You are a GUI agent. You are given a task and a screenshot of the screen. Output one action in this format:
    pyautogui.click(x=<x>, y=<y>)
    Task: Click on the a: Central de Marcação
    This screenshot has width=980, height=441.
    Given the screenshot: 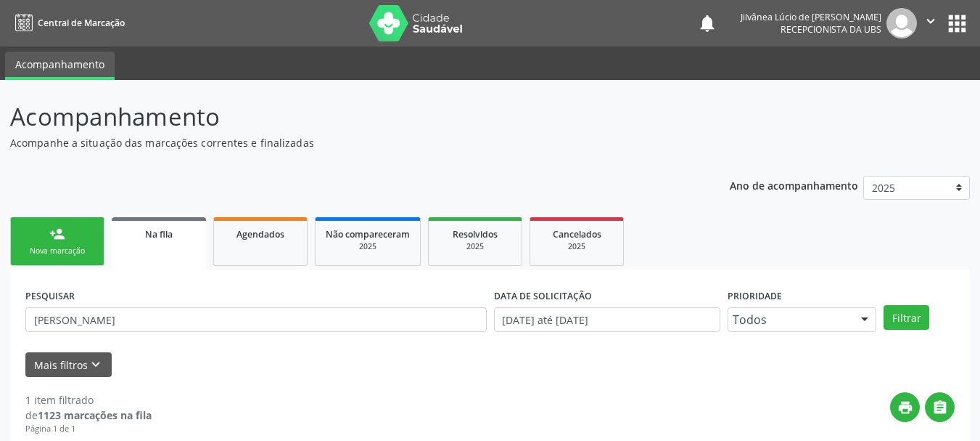 What is the action you would take?
    pyautogui.click(x=67, y=22)
    